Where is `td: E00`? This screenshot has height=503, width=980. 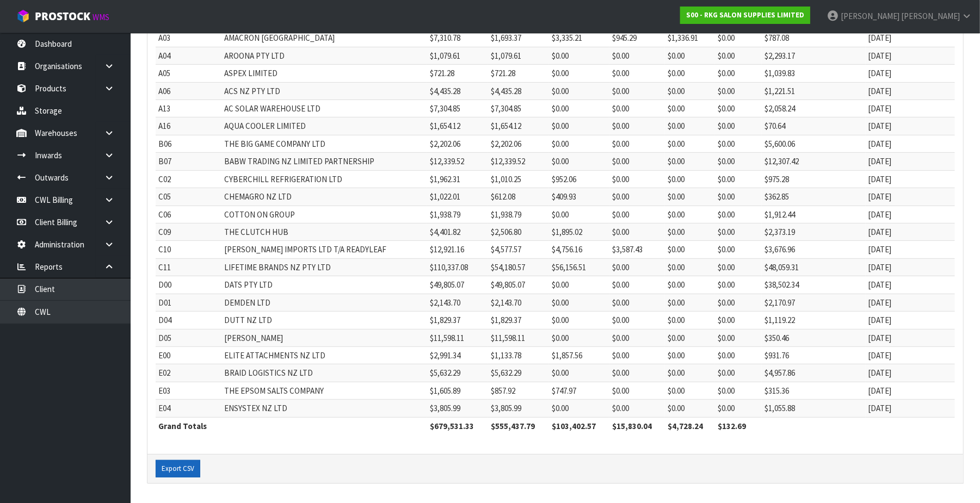
td: E00 is located at coordinates (188, 355).